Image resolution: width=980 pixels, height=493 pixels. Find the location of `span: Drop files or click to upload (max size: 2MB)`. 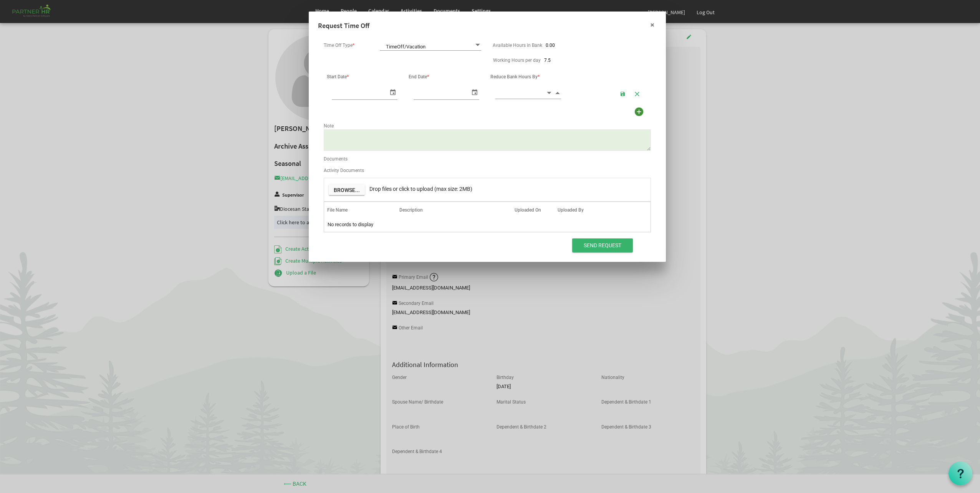

span: Drop files or click to upload (max size: 2MB) is located at coordinates (421, 189).